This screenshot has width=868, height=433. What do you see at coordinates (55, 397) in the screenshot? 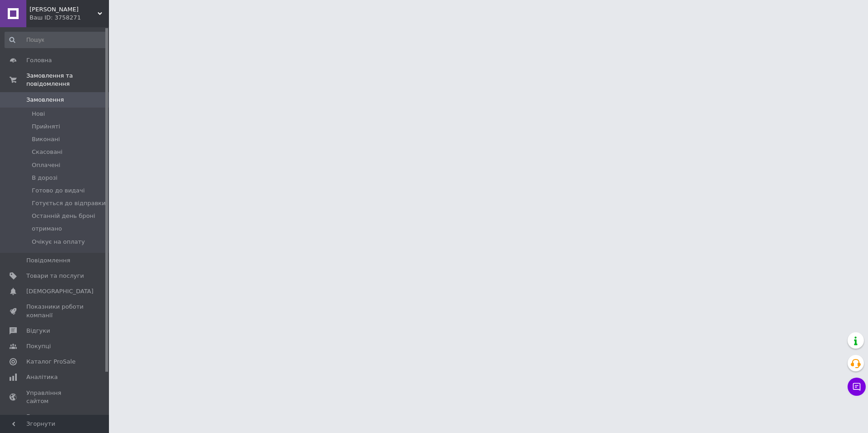
I see `span: Управління сайтом` at bounding box center [55, 397].